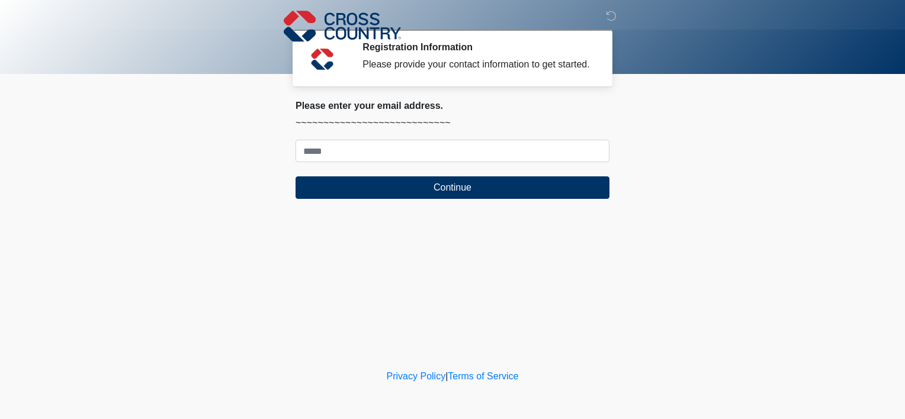  I want to click on a: Privacy Policy, so click(416, 376).